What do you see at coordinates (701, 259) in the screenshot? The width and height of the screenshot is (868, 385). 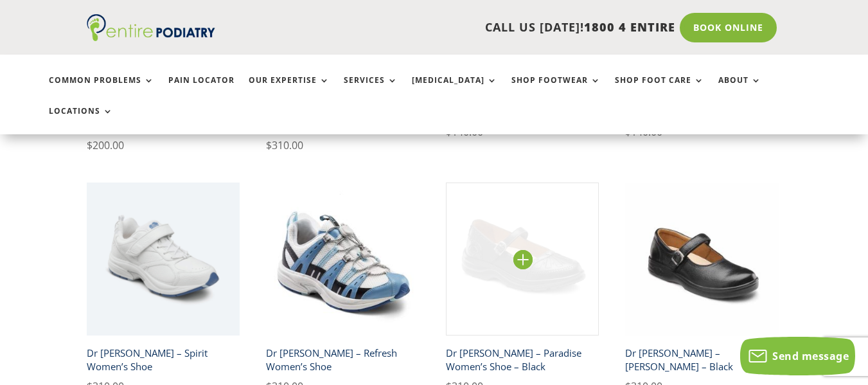 I see `img: Dr Comfort Merry Jane Women's Dress Shoe Black` at bounding box center [701, 259].